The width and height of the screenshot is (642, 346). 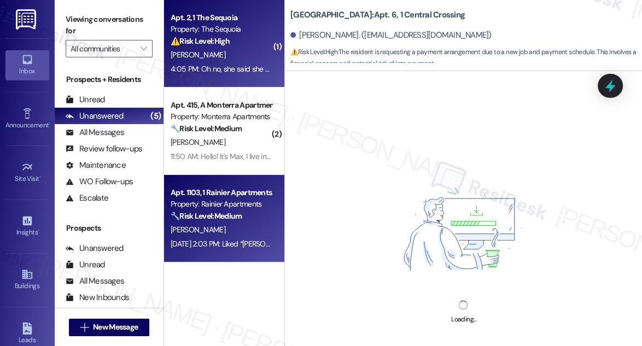 What do you see at coordinates (300, 69) in the screenshot?
I see `div: 4:05 PM: Oh no, she said she did but let me check with her right now. Im so sorry!` at bounding box center [300, 69].